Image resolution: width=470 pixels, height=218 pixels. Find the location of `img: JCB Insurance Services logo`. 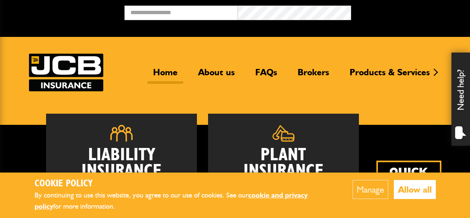

img: JCB Insurance Services logo is located at coordinates (66, 72).